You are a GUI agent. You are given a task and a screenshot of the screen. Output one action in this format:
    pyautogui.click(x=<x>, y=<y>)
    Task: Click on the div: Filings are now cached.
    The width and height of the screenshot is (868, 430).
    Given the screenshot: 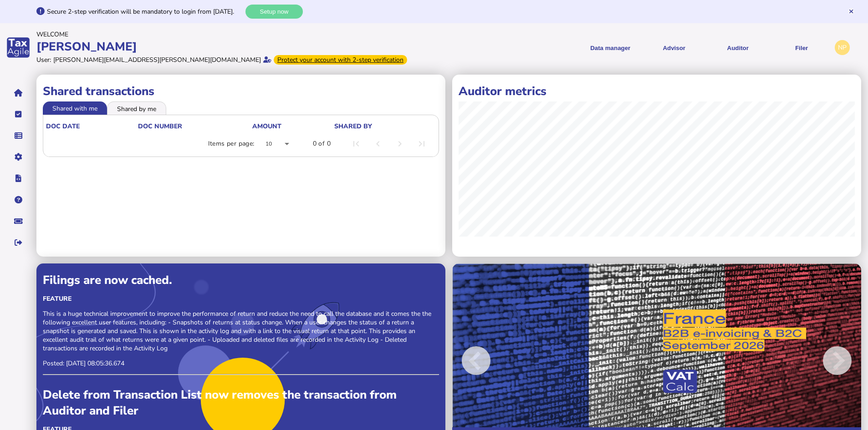 What is the action you would take?
    pyautogui.click(x=241, y=280)
    